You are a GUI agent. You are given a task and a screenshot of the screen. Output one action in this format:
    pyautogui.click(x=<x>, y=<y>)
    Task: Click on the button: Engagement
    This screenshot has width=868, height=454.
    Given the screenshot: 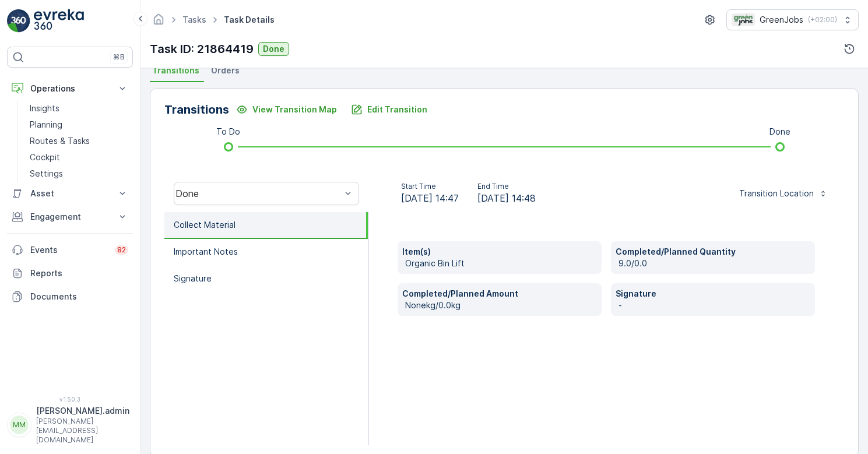 What is the action you would take?
    pyautogui.click(x=70, y=217)
    